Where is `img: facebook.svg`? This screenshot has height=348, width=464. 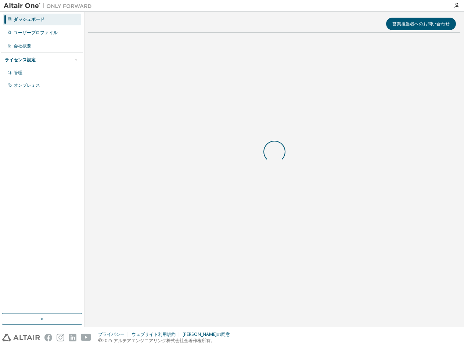
img: facebook.svg is located at coordinates (48, 337).